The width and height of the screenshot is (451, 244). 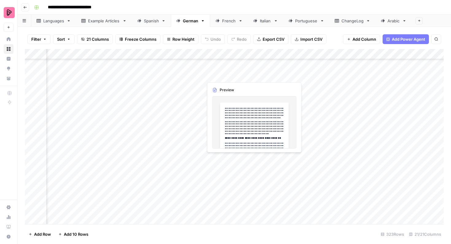 What do you see at coordinates (190, 21) in the screenshot?
I see `div: German` at bounding box center [190, 21].